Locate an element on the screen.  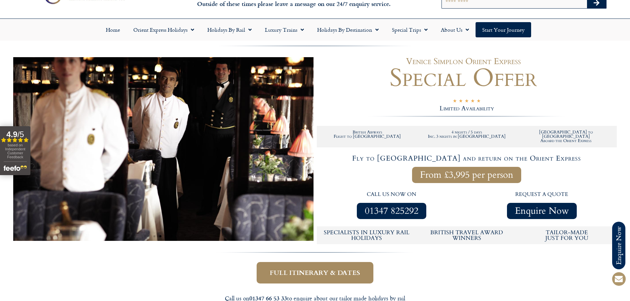
span: Go to slide 2 is located at coordinates (155, 237).